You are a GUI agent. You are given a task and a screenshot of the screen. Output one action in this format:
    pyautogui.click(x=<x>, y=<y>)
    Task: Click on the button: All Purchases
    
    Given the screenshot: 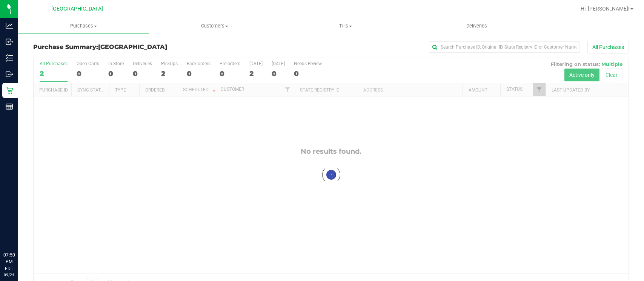 What is the action you would take?
    pyautogui.click(x=608, y=47)
    